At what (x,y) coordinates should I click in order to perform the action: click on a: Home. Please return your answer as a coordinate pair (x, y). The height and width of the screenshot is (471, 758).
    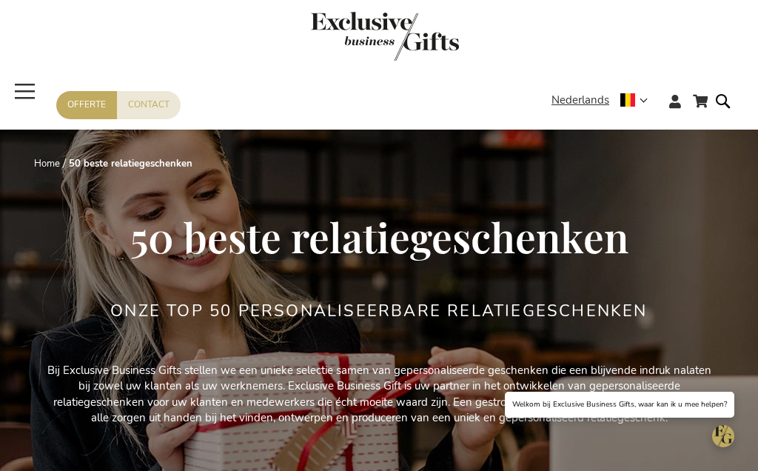
    Looking at the image, I should click on (47, 164).